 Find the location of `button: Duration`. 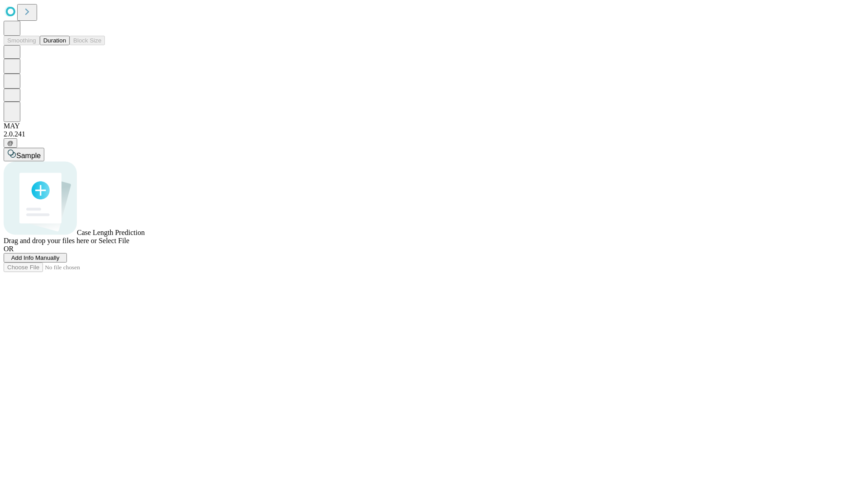

button: Duration is located at coordinates (55, 40).